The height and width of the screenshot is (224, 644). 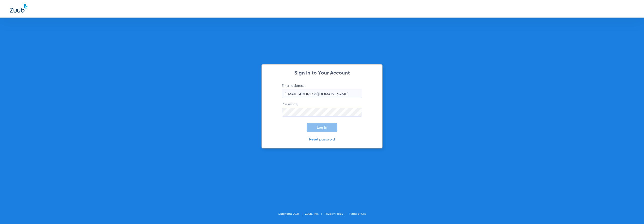 I want to click on h2: Sign In to Your Account, so click(x=322, y=73).